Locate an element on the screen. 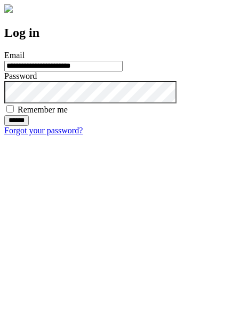 The height and width of the screenshot is (321, 240). label: Email is located at coordinates (14, 55).